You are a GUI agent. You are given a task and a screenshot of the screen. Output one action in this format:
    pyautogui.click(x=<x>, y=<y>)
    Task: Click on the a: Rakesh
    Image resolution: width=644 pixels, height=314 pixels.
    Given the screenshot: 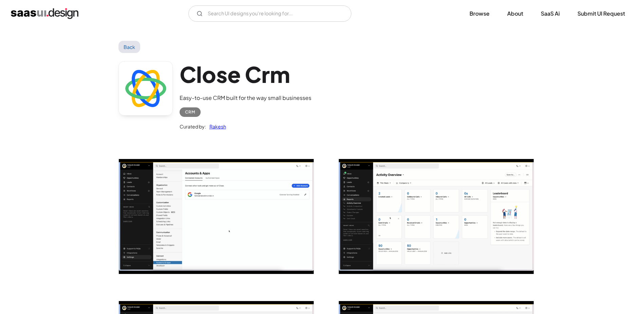 What is the action you would take?
    pyautogui.click(x=216, y=126)
    